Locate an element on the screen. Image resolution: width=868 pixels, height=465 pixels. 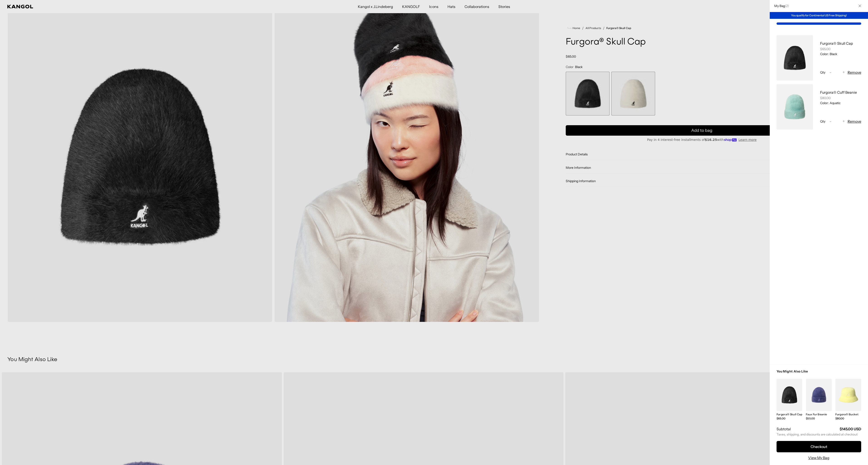
span: $55.00 is located at coordinates (810, 419).